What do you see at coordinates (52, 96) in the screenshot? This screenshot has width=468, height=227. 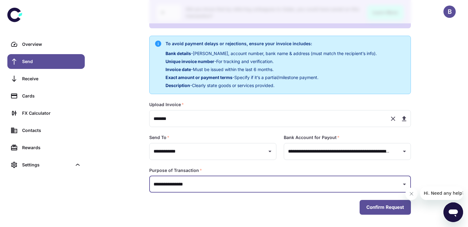 I see `div: Cards` at bounding box center [52, 96].